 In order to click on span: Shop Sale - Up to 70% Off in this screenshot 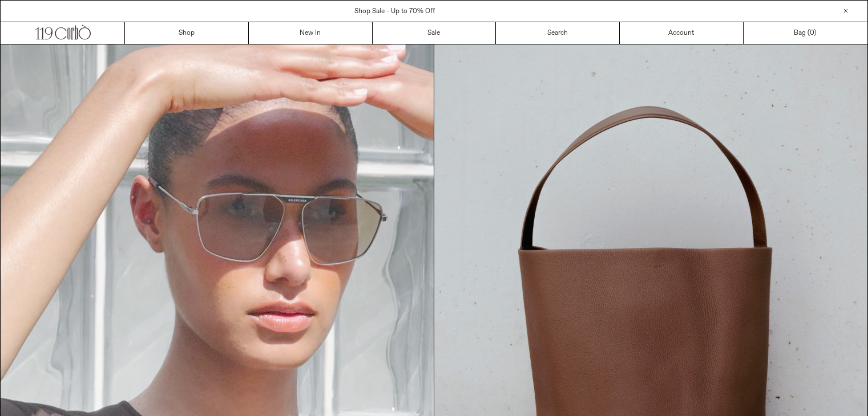, I will do `click(394, 11)`.